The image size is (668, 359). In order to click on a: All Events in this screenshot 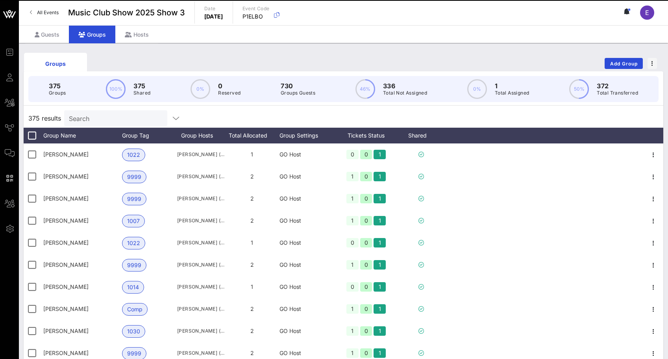, I will do `click(44, 13)`.